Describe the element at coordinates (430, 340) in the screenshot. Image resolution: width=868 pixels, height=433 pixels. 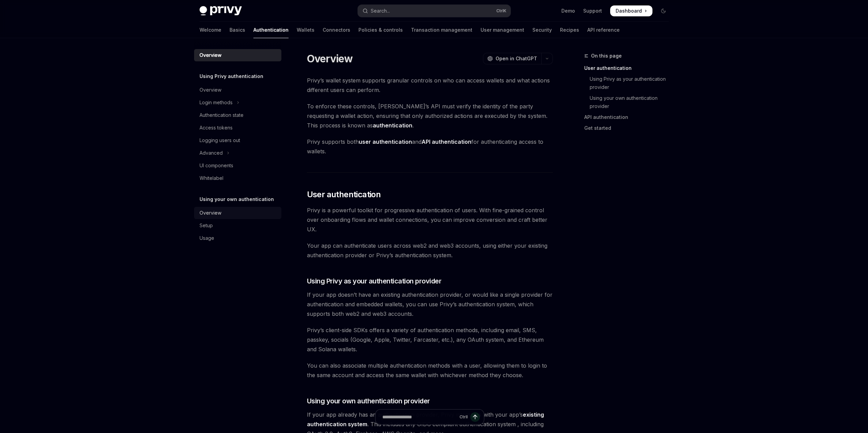
I see `span: Privy’s client-side SDKs offers a variety of authentication methods, including email, SMS, passke...` at that location.